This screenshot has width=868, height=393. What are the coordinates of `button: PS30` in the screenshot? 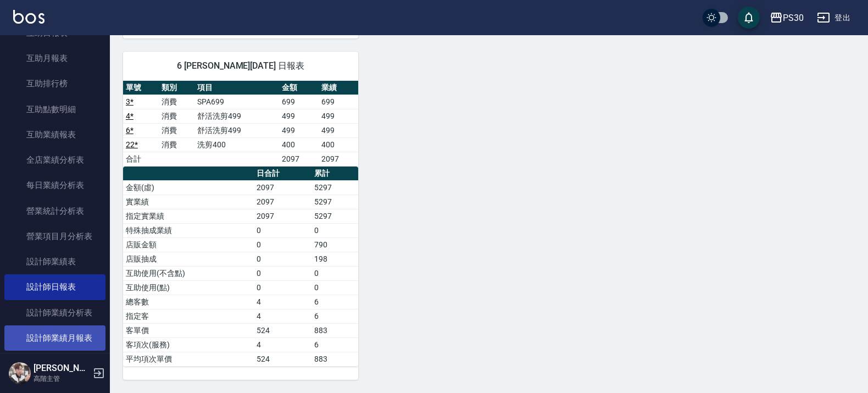 It's located at (786, 18).